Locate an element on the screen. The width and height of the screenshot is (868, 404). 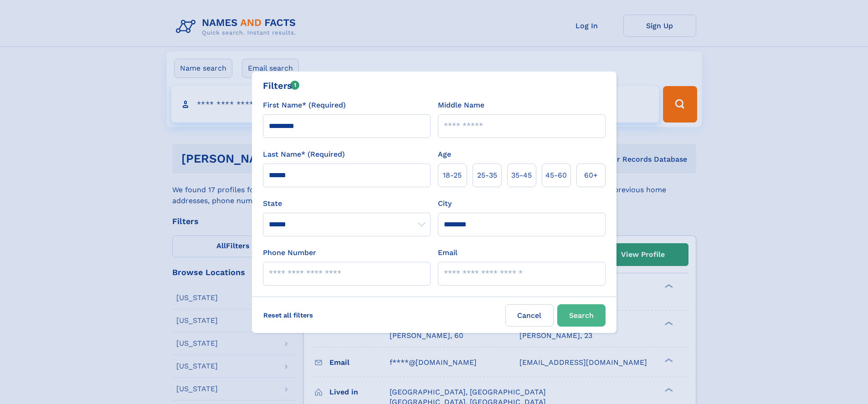
label: Reset all filters is located at coordinates (288, 315).